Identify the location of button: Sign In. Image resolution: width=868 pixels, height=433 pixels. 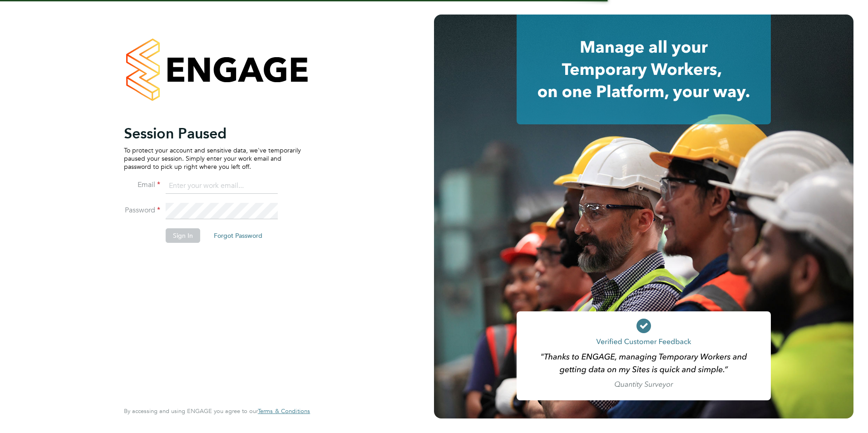
(183, 235).